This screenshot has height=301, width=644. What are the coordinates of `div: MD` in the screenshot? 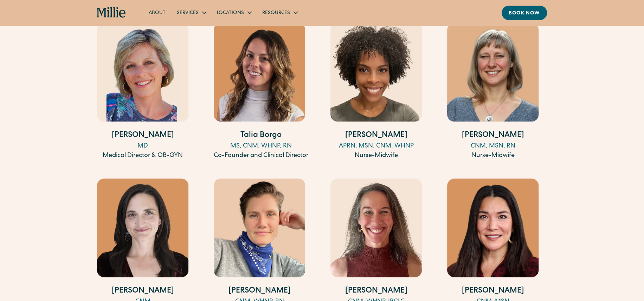 It's located at (143, 146).